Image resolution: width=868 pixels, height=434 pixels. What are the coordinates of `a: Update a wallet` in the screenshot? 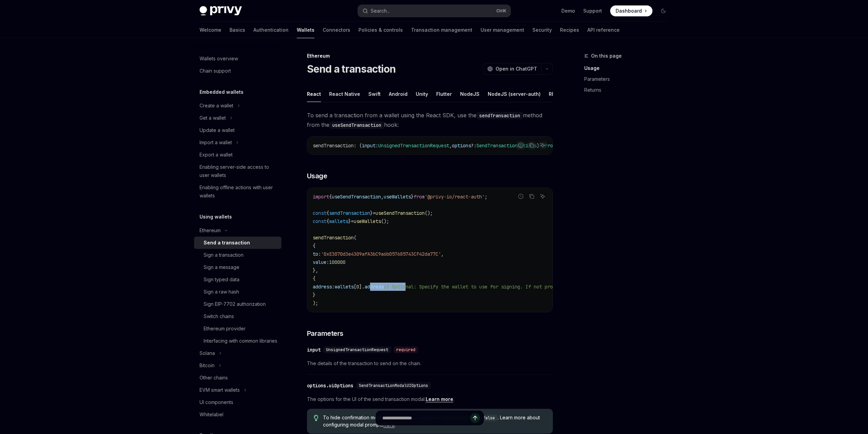 It's located at (238, 130).